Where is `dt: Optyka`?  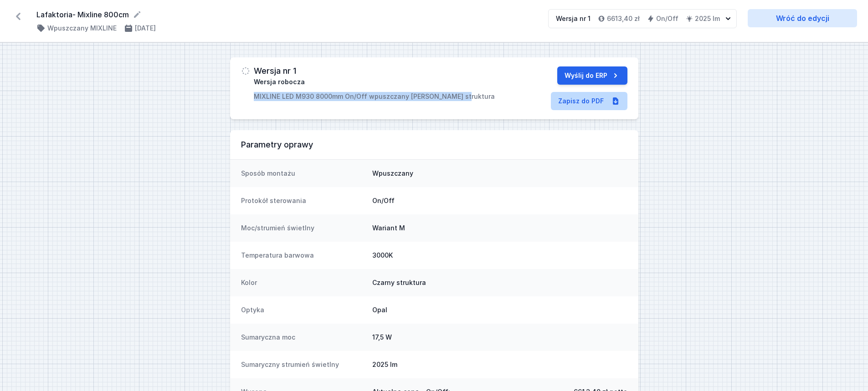
dt: Optyka is located at coordinates (303, 310).